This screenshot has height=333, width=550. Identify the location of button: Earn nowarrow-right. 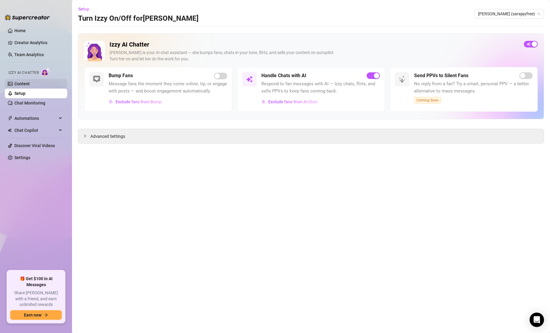
(36, 315).